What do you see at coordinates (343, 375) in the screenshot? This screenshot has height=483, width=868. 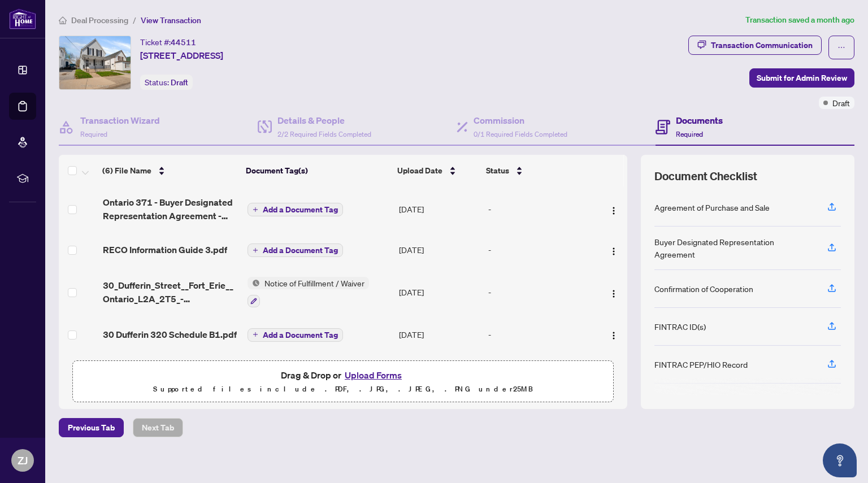 I see `span: Drag & Drop or` at bounding box center [343, 375].